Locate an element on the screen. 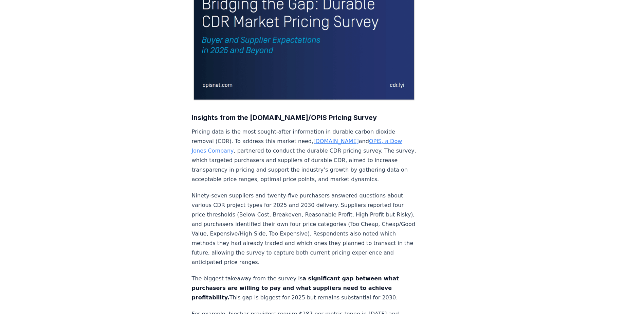  p: Pricing data is the most sought-after information in durable carbon dioxide removal (CDR). To add... is located at coordinates (304, 155).